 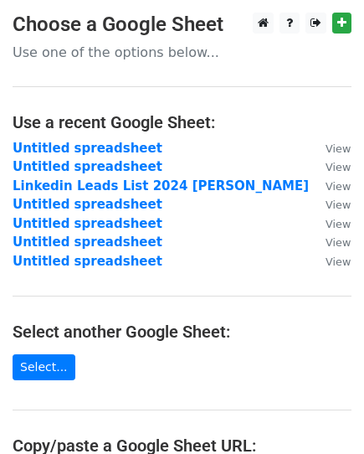 What do you see at coordinates (182, 332) in the screenshot?
I see `h4: Select another Google Sheet:` at bounding box center [182, 332].